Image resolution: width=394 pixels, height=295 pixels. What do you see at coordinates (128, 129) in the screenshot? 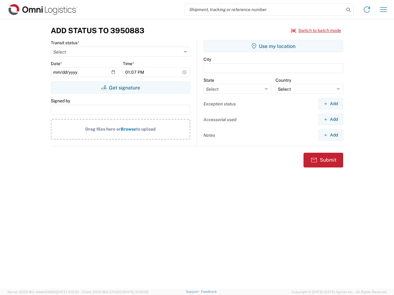
I see `span: Browse` at bounding box center [128, 129].